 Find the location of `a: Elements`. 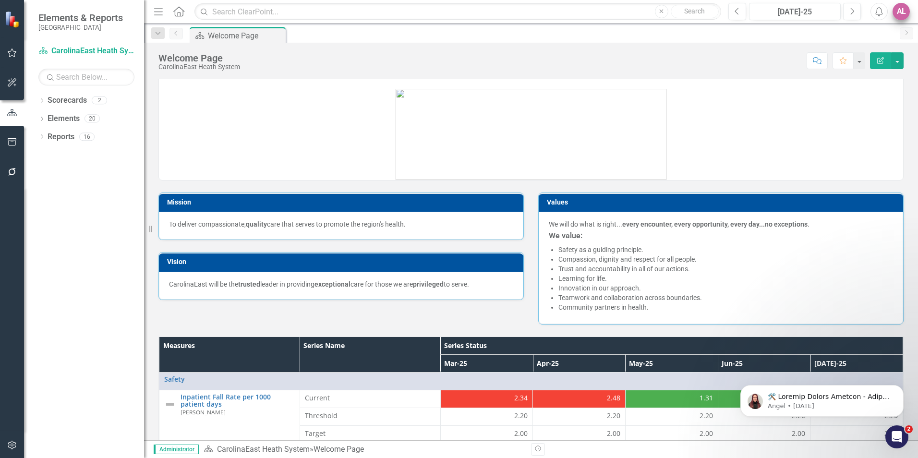

a: Elements is located at coordinates (63, 119).